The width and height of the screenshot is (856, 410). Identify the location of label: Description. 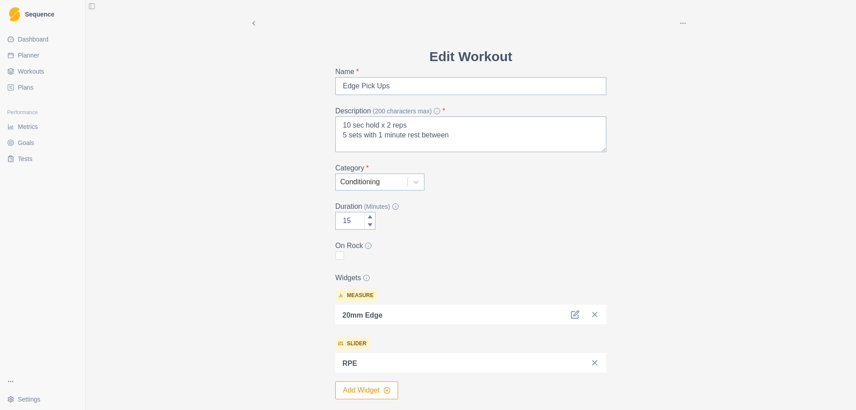
(468, 111).